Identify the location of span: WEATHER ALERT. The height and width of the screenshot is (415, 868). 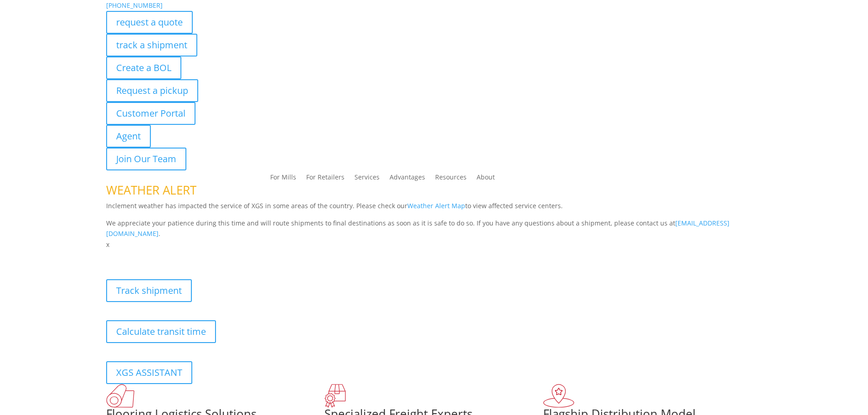
(152, 190).